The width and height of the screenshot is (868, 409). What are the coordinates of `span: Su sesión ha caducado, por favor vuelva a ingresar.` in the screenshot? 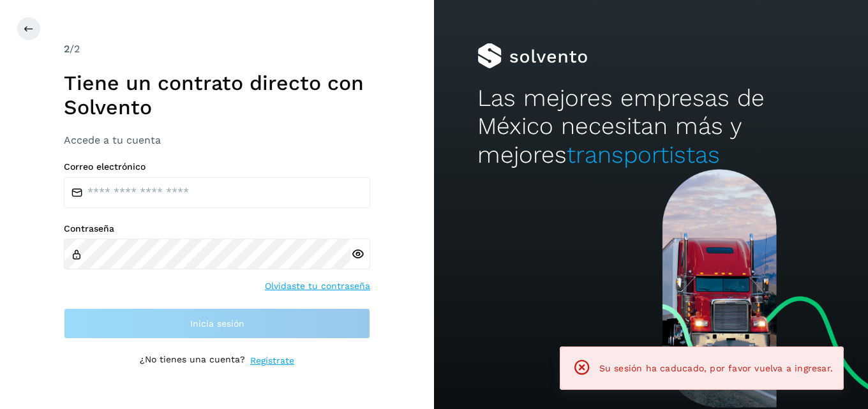 It's located at (716, 368).